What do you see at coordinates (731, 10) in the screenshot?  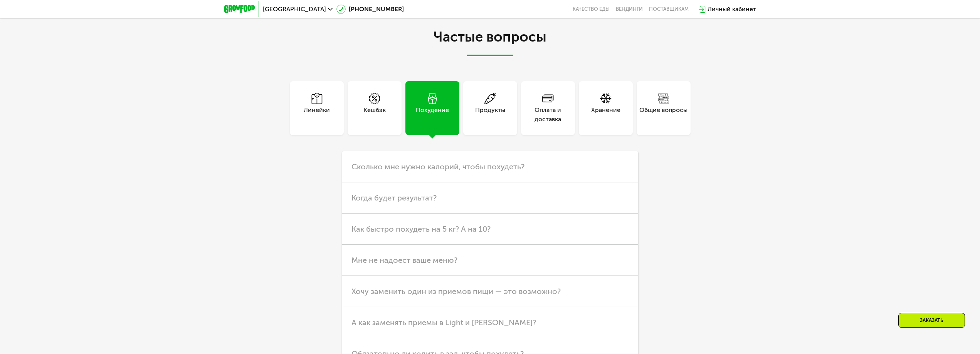 I see `div: Личный кабинет` at bounding box center [731, 10].